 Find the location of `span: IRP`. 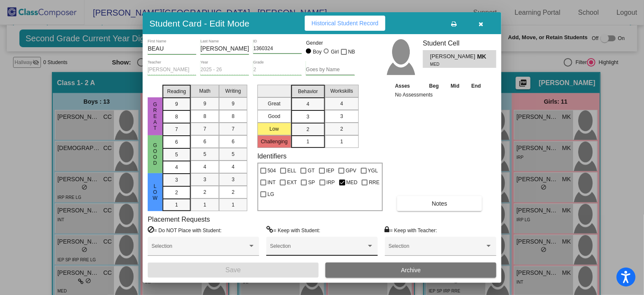

span: IRP is located at coordinates (331, 183).